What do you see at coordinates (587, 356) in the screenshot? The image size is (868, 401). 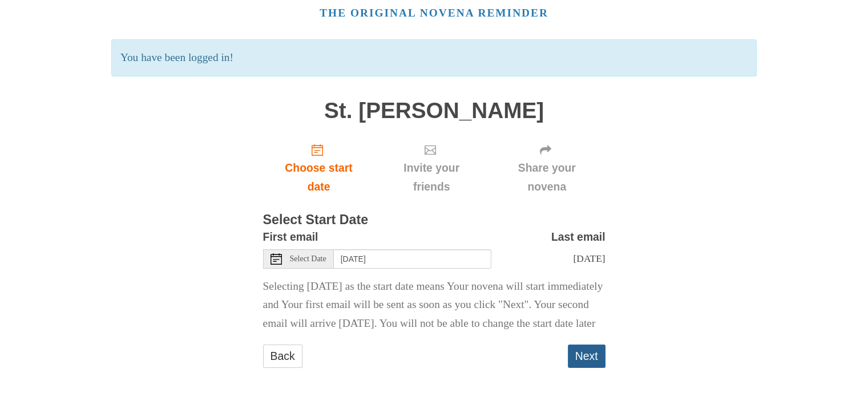 I see `button: Next` at bounding box center [587, 356].